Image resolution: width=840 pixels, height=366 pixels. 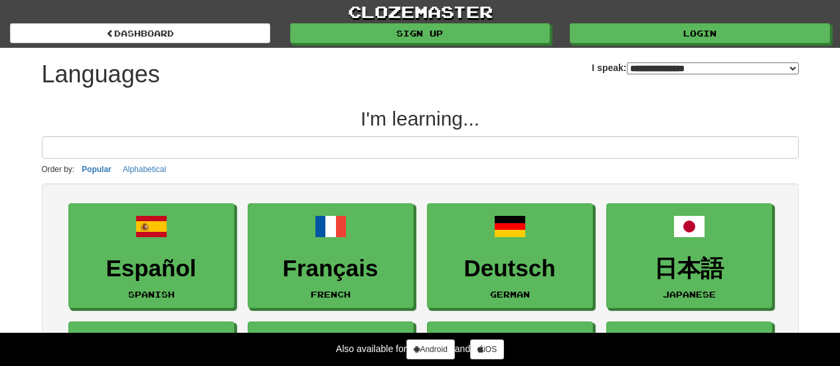 I want to click on h3: Français, so click(x=331, y=268).